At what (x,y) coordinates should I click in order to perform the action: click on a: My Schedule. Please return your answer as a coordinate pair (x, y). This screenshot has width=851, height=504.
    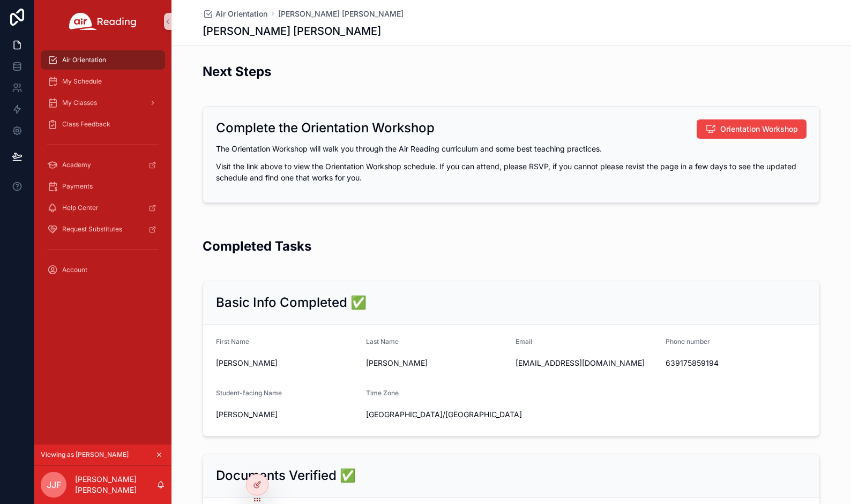
    Looking at the image, I should click on (103, 82).